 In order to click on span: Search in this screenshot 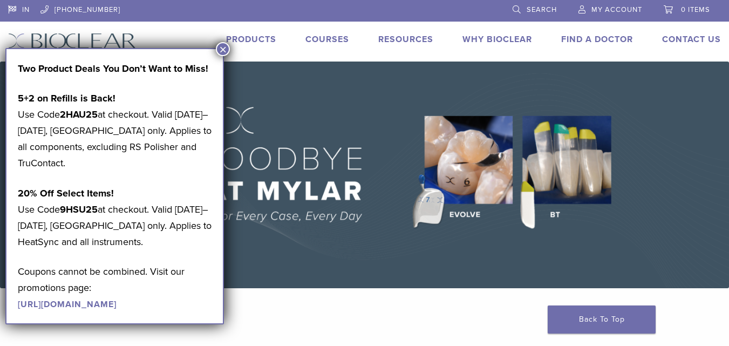, I will do `click(542, 10)`.